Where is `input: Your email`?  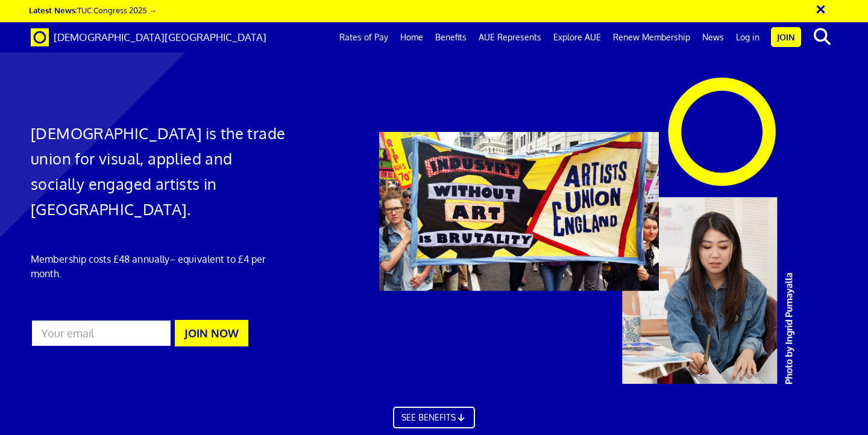
input: Your email is located at coordinates (101, 333).